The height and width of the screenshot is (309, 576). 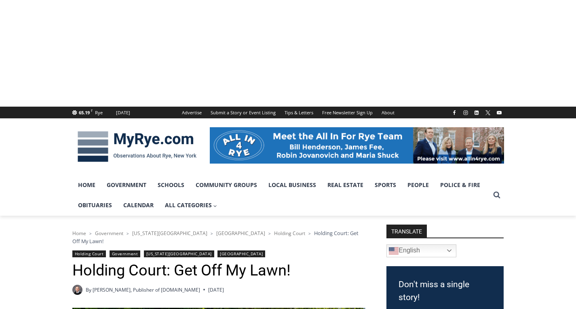 What do you see at coordinates (79, 233) in the screenshot?
I see `span: Home` at bounding box center [79, 233].